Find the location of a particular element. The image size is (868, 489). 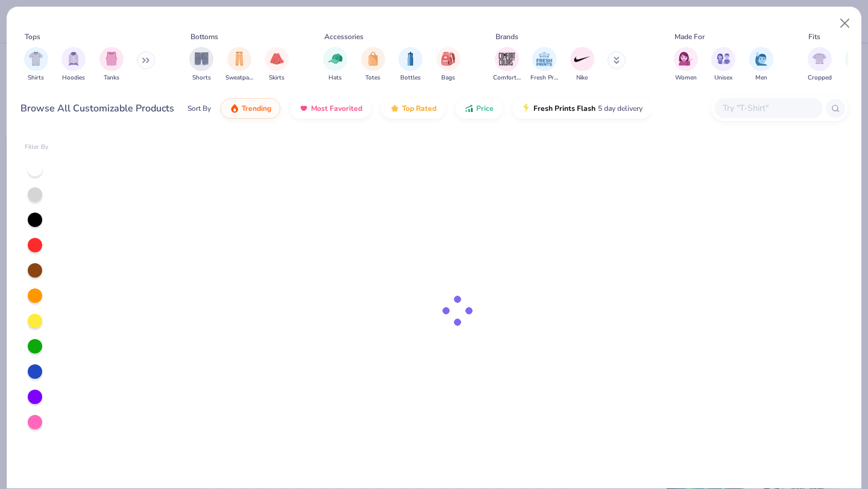

div: filter for Men is located at coordinates (762, 65).